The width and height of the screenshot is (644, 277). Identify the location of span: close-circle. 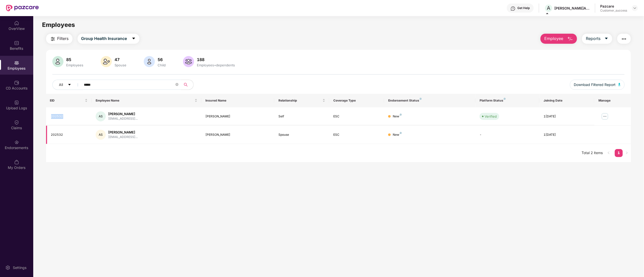
(177, 85).